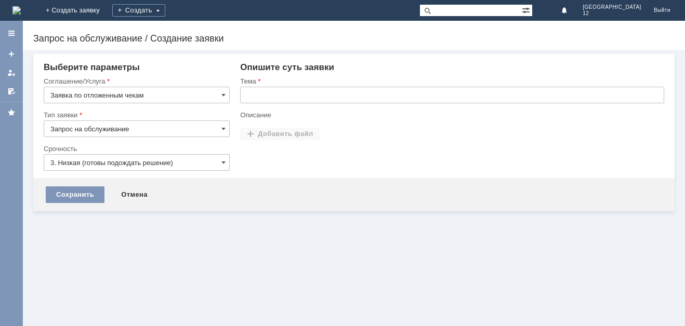 The height and width of the screenshot is (326, 685). What do you see at coordinates (17, 10) in the screenshot?
I see `a: Перейти на домашнюю страницу` at bounding box center [17, 10].